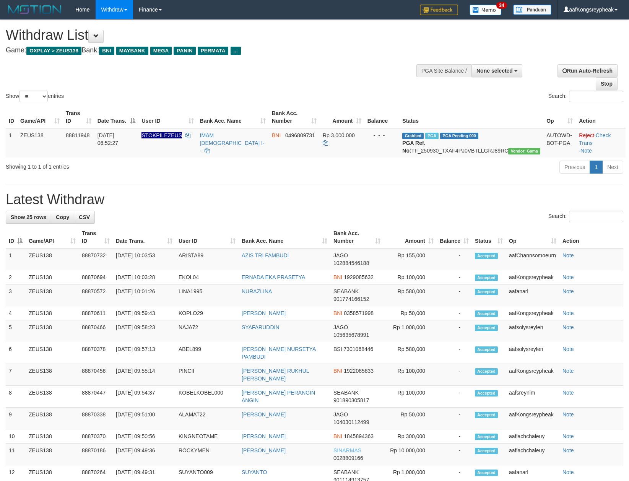 The image size is (629, 481). I want to click on span: None selected, so click(494, 71).